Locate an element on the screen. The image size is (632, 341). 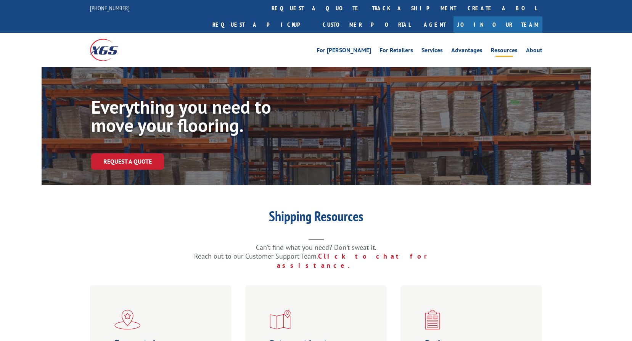
a: Advantages is located at coordinates (467, 52).